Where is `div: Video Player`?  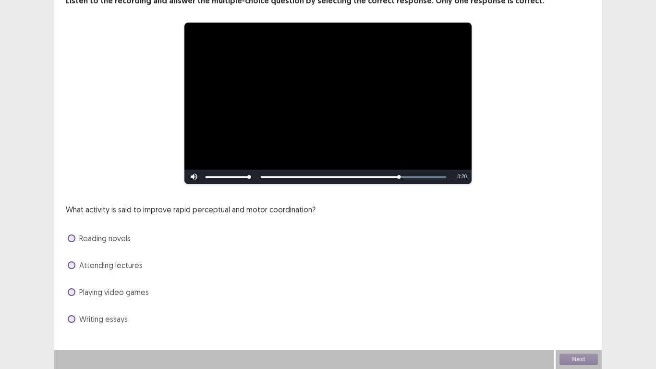 div: Video Player is located at coordinates (328, 103).